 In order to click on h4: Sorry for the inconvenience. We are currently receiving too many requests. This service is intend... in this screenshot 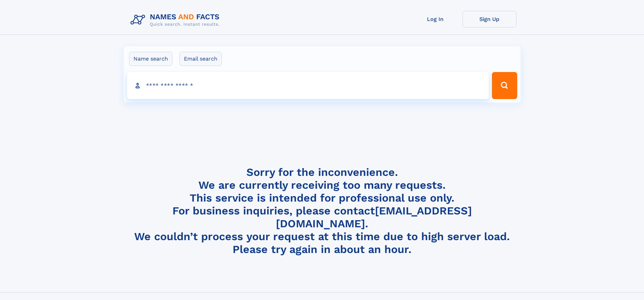, I will do `click(322, 211)`.